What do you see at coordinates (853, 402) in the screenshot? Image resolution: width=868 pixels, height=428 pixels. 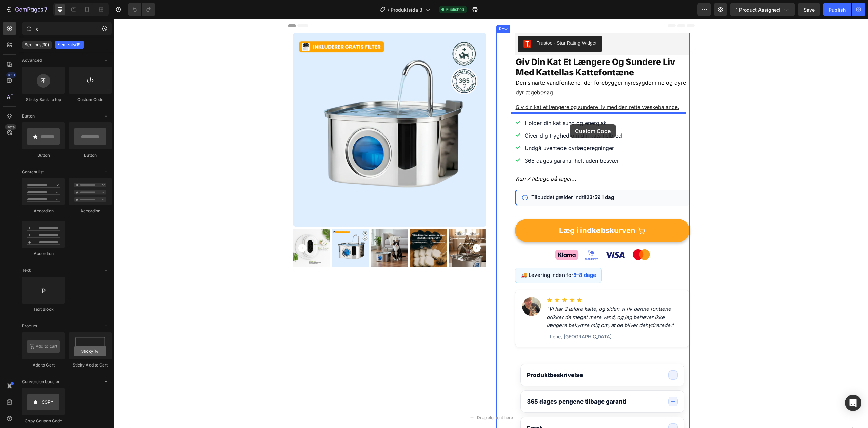 I see `div: Open Intercom Messenger` at bounding box center [853, 402].